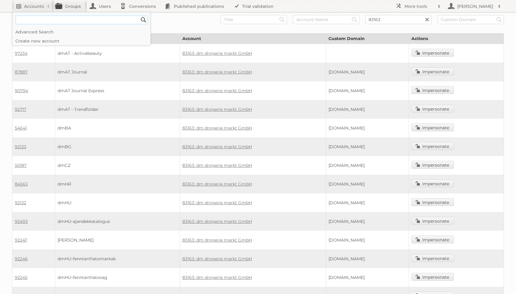 Image resolution: width=516 pixels, height=294 pixels. Describe the element at coordinates (20, 109) in the screenshot. I see `a: 92717` at that location.